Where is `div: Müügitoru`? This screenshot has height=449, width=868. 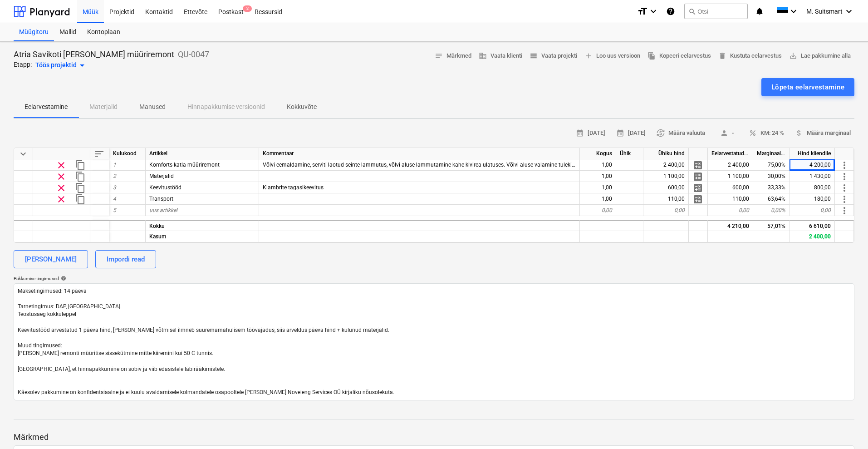
div: Müügitoru is located at coordinates (34, 32).